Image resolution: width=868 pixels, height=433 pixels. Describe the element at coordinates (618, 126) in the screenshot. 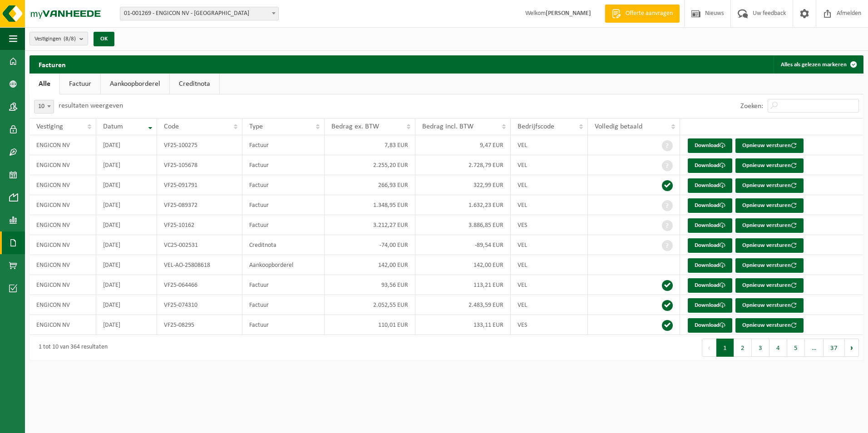

I see `span: Volledig betaald` at that location.